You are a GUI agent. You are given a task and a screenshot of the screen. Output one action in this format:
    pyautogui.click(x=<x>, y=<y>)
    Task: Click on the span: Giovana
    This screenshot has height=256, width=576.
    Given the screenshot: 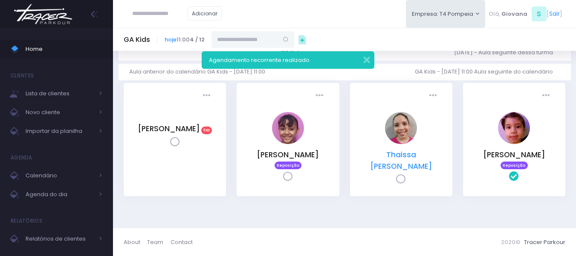 What is the action you would take?
    pyautogui.click(x=514, y=14)
    